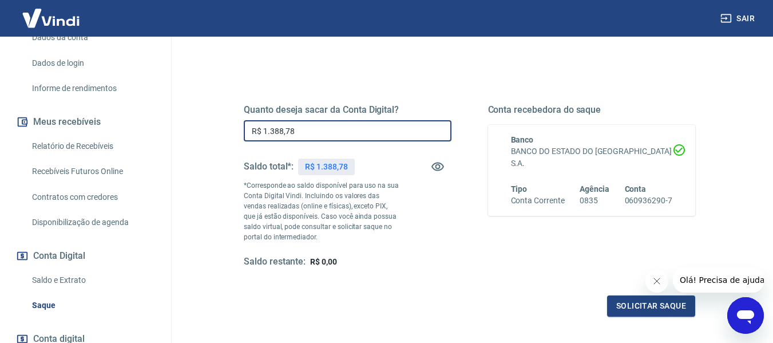  What do you see at coordinates (595, 189) in the screenshot?
I see `span: Agência` at bounding box center [595, 189].